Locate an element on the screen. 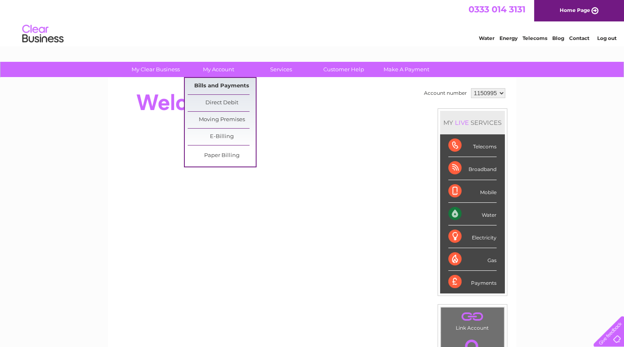 This screenshot has height=347, width=624. div: Electricity is located at coordinates (472, 237).